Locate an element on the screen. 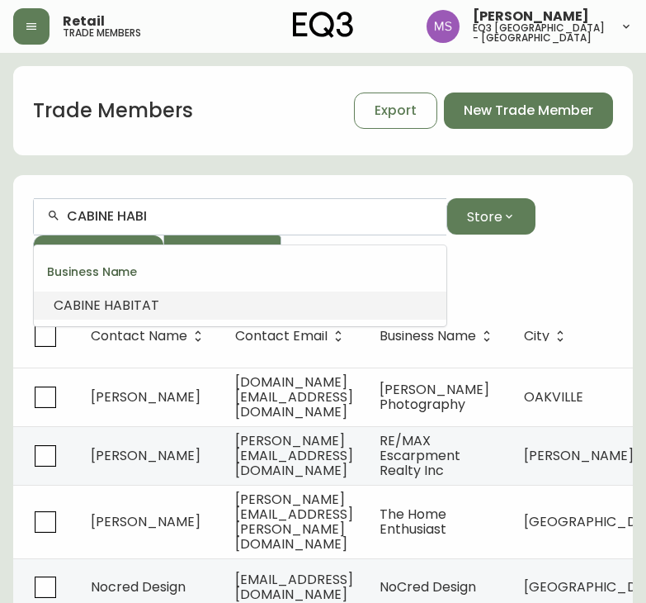 This screenshot has height=603, width=646. div: Business Name is located at coordinates (240, 272).